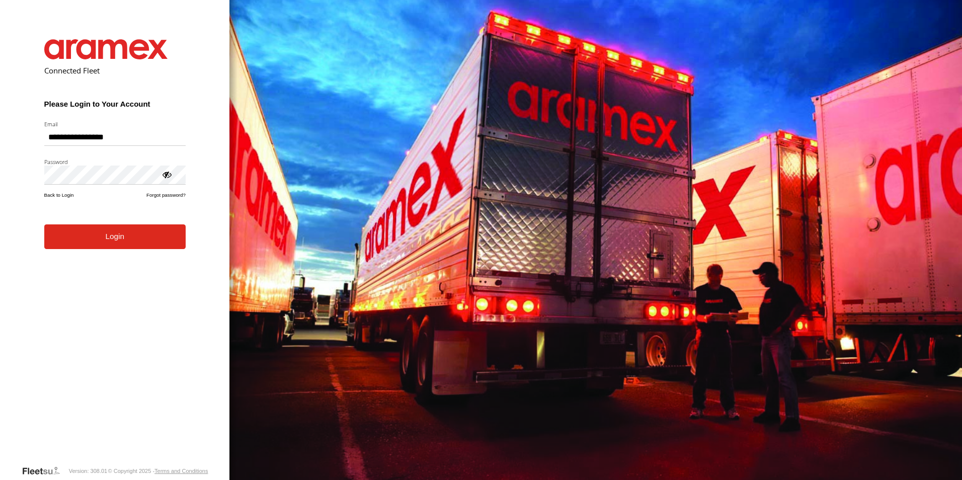  What do you see at coordinates (115, 162) in the screenshot?
I see `label: Password` at bounding box center [115, 162].